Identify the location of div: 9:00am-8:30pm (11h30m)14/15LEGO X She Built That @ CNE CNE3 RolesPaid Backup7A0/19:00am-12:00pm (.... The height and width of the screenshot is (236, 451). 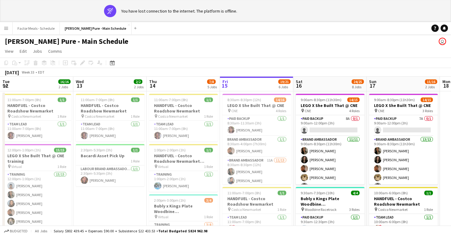
(403, 139).